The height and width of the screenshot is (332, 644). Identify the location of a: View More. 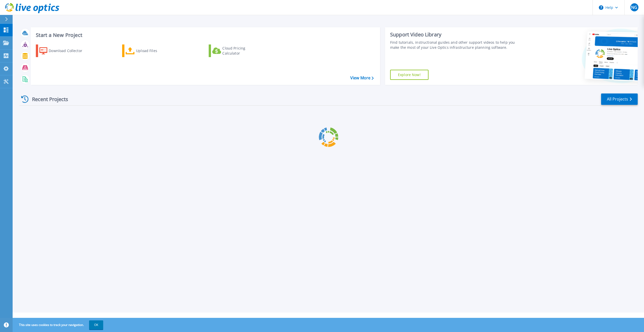
(362, 78).